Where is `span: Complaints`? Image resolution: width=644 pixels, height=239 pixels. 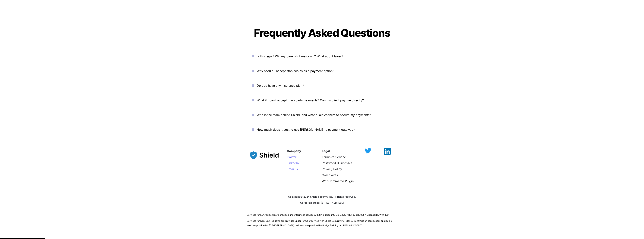 span: Complaints is located at coordinates (330, 175).